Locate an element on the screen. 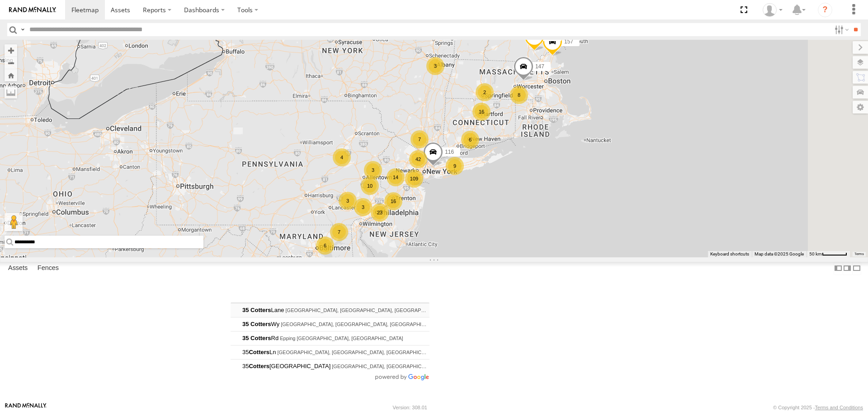  button: Drag Pegman onto the map to open Street View is located at coordinates (13, 222).